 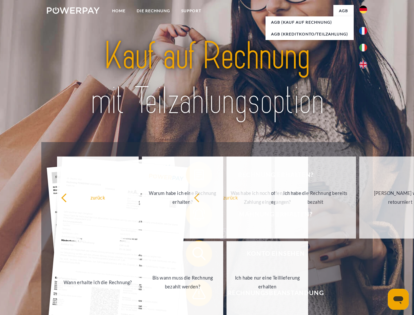 What do you see at coordinates (363, 10) in the screenshot?
I see `img: de` at bounding box center [363, 10].